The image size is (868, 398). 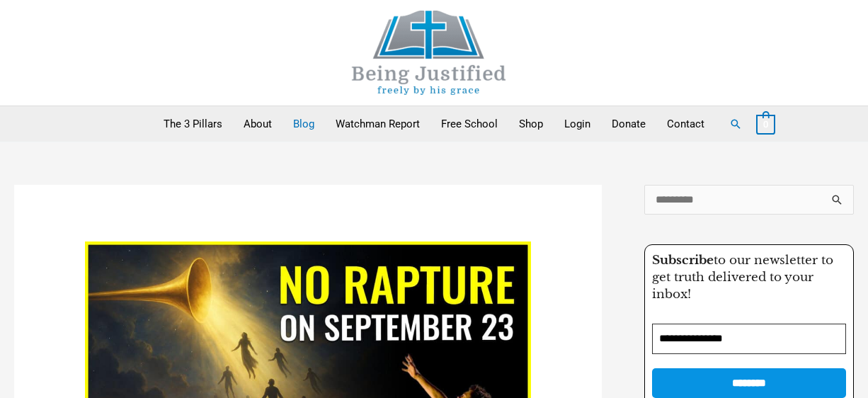 What do you see at coordinates (308, 366) in the screenshot?
I see `a: Read: NO RAPTURE ON SEPTEMBER 23RD, 2025 (GUARANTEED)` at bounding box center [308, 366].